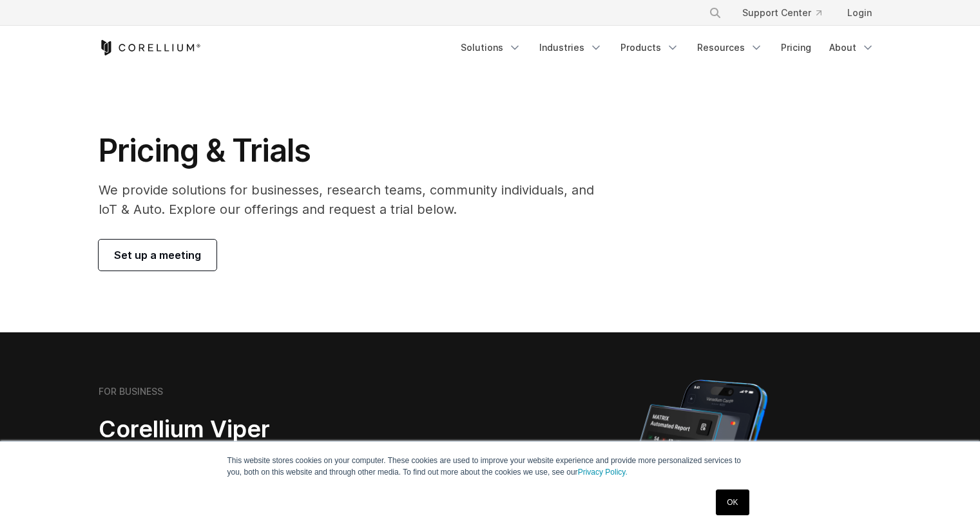 The image size is (980, 532). Describe the element at coordinates (852, 48) in the screenshot. I see `a: About` at that location.